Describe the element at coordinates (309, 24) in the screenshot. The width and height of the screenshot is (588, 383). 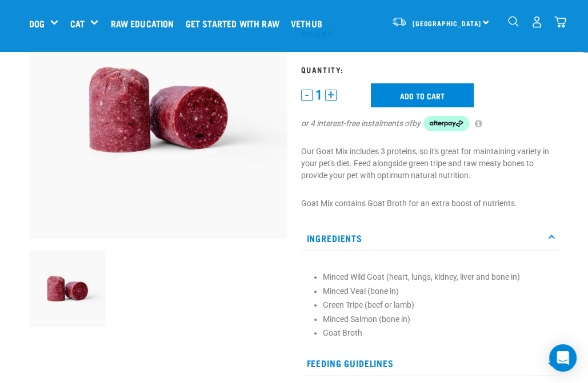
I see `a: Vethub` at that location.